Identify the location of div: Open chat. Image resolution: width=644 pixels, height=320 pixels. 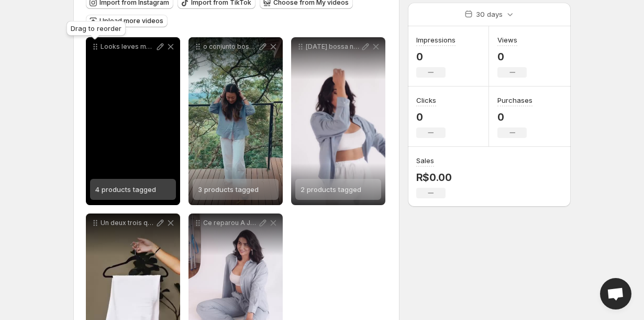
(616, 293).